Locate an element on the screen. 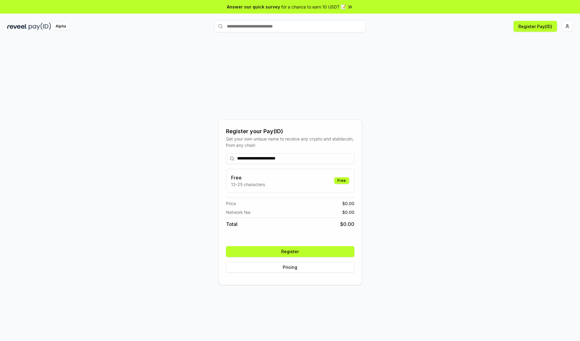  div: Free is located at coordinates (342, 181).